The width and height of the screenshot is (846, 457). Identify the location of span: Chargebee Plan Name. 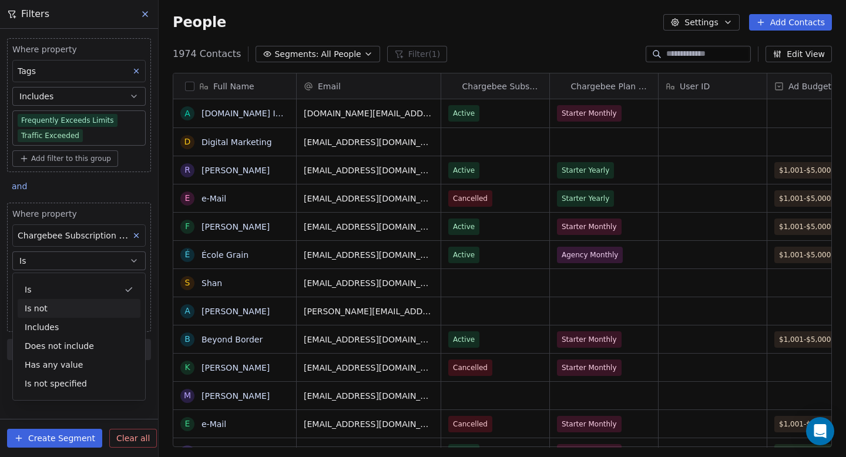
(611, 86).